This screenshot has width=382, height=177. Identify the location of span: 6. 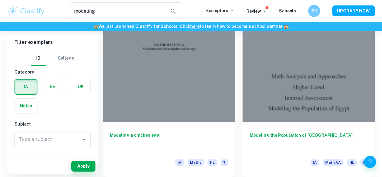
(364, 162).